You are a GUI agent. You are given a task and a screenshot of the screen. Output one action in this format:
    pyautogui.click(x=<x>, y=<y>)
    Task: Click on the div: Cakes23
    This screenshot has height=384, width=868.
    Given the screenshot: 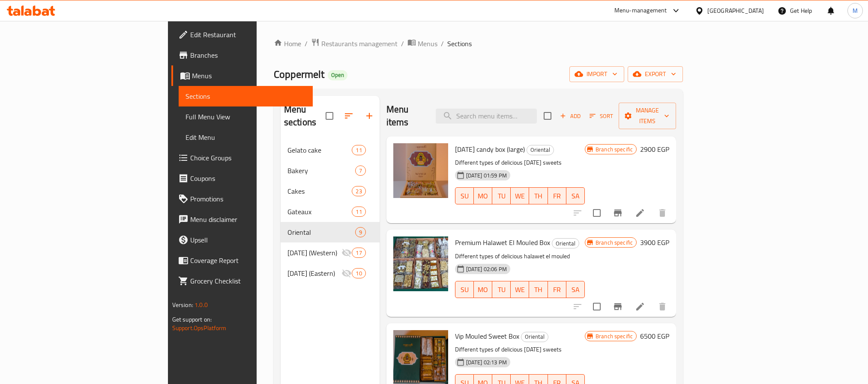 What is the action you would take?
    pyautogui.click(x=330, y=192)
    